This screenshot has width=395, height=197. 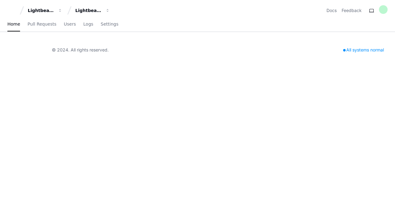 I want to click on span: Home, so click(x=14, y=24).